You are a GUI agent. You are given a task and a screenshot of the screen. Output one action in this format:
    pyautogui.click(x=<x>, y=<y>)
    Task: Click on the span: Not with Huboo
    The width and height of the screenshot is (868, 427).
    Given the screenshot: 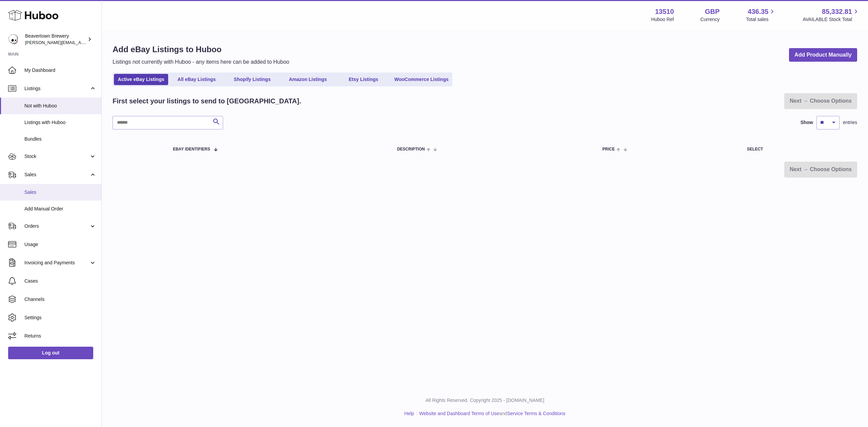 What is the action you would take?
    pyautogui.click(x=60, y=106)
    